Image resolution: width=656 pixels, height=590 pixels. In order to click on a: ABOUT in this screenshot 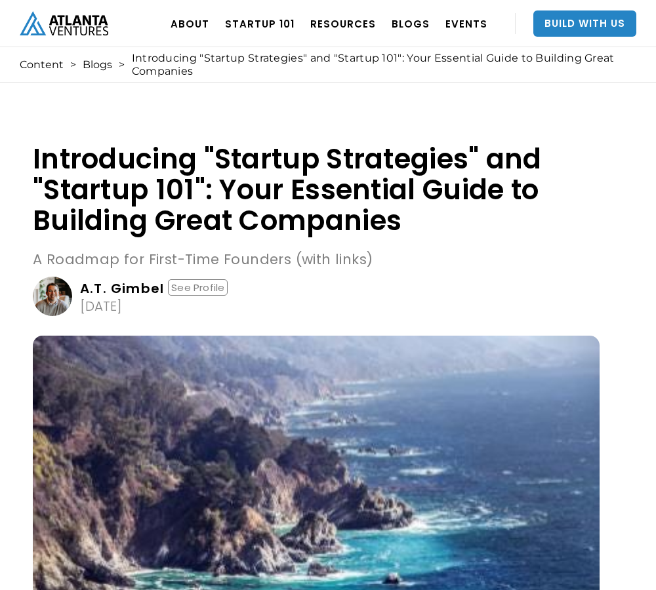, I will do `click(189, 24)`.